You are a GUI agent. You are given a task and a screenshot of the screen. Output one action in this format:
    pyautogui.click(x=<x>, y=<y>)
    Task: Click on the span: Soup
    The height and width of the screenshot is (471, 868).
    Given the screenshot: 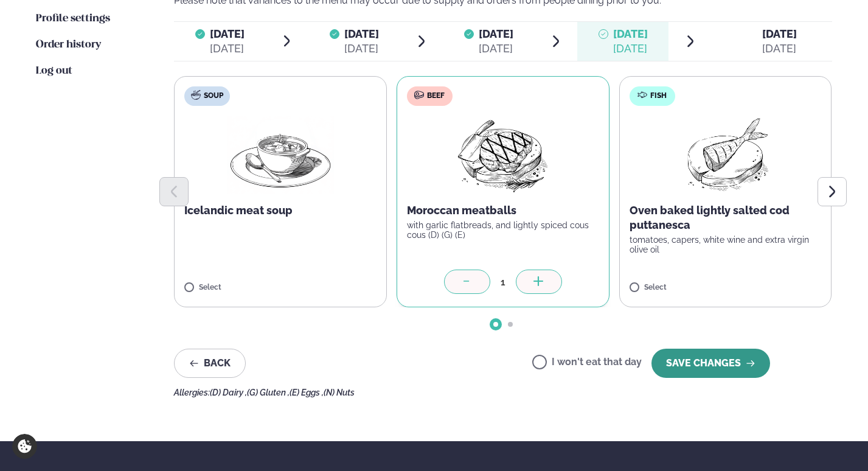 What is the action you would take?
    pyautogui.click(x=214, y=96)
    